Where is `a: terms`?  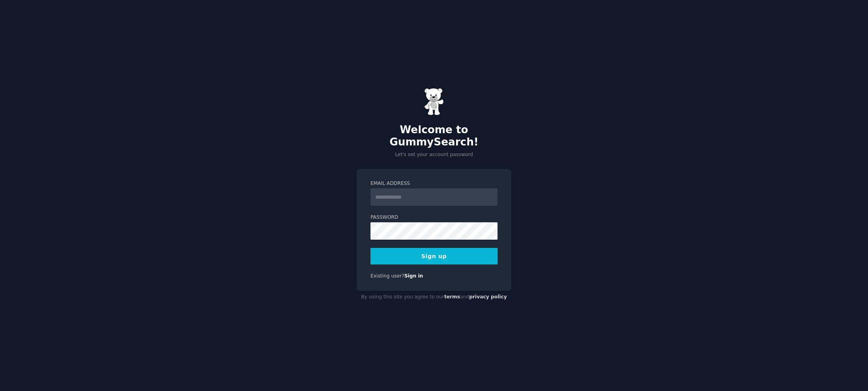
a: terms is located at coordinates (452, 297).